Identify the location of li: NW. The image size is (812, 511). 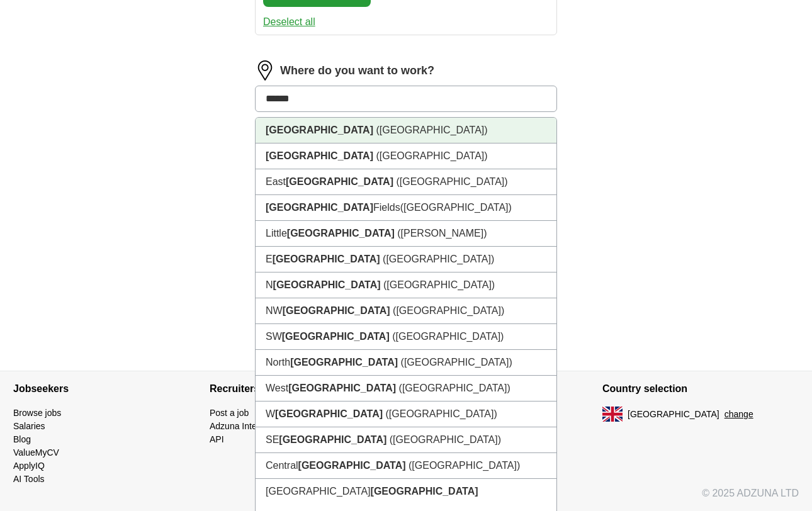
(406, 311).